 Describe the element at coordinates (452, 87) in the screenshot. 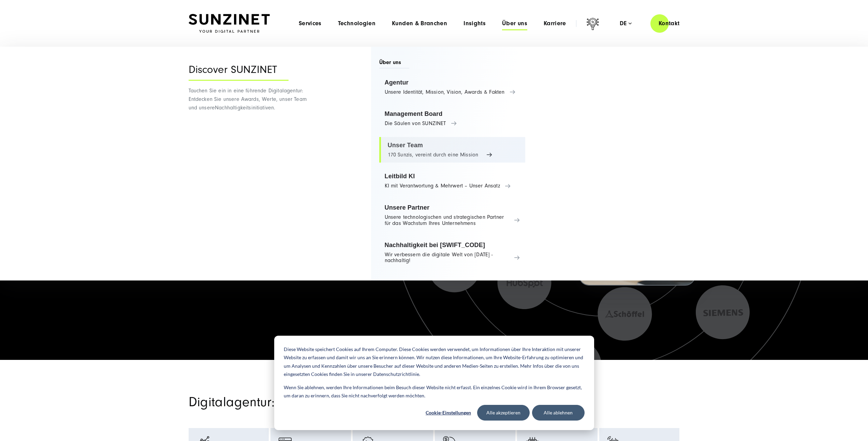

I see `a: Agentur Unsere Identität, Mission, Vision, Awards & Fakten` at that location.